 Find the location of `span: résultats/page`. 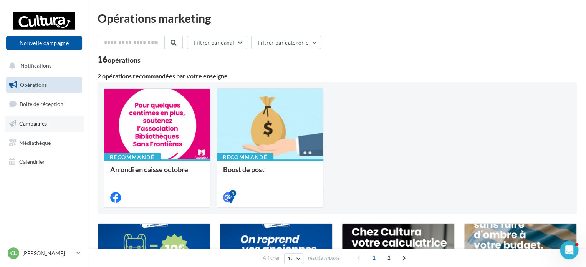

span: résultats/page is located at coordinates (323, 258).